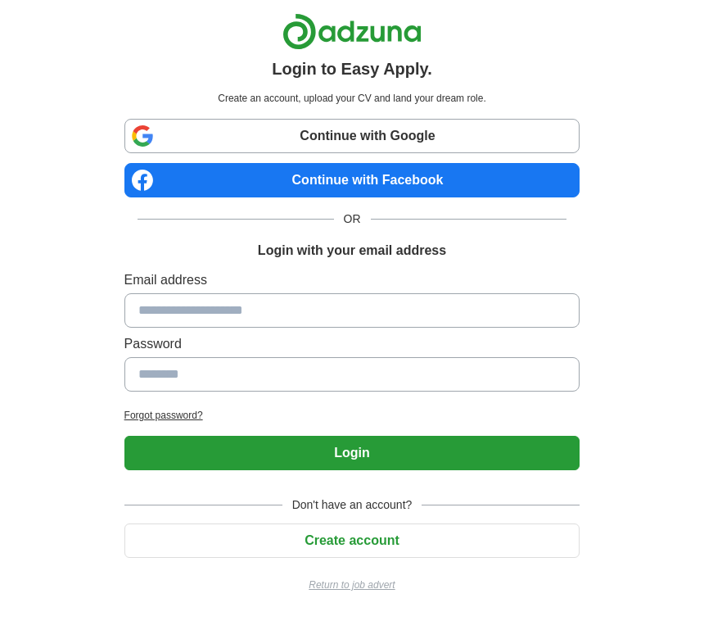  Describe the element at coordinates (352, 415) in the screenshot. I see `h2: Forgot password?` at that location.